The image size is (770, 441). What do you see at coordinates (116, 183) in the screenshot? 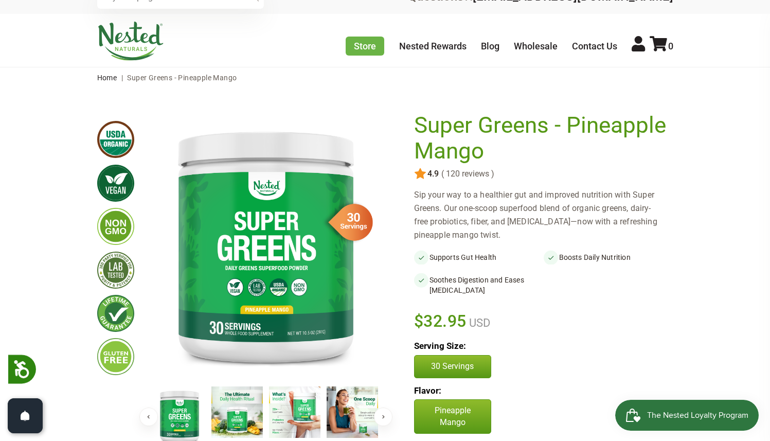
I see `img: vegan` at bounding box center [116, 183].